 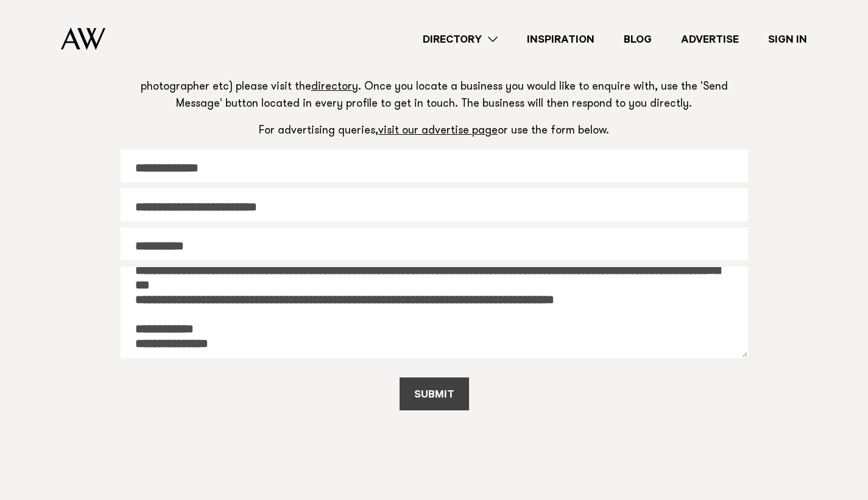 What do you see at coordinates (434, 88) in the screenshot?
I see `p: Auckland Weddings is not an event planning service. If you would like to enquire with a particula...` at bounding box center [434, 88].